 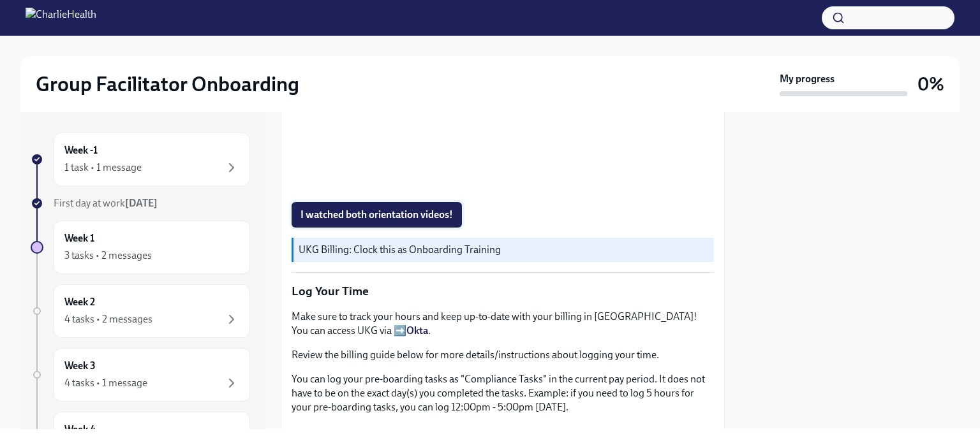 What do you see at coordinates (106, 384) in the screenshot?
I see `div: 4 tasks • 1 message` at bounding box center [106, 384].